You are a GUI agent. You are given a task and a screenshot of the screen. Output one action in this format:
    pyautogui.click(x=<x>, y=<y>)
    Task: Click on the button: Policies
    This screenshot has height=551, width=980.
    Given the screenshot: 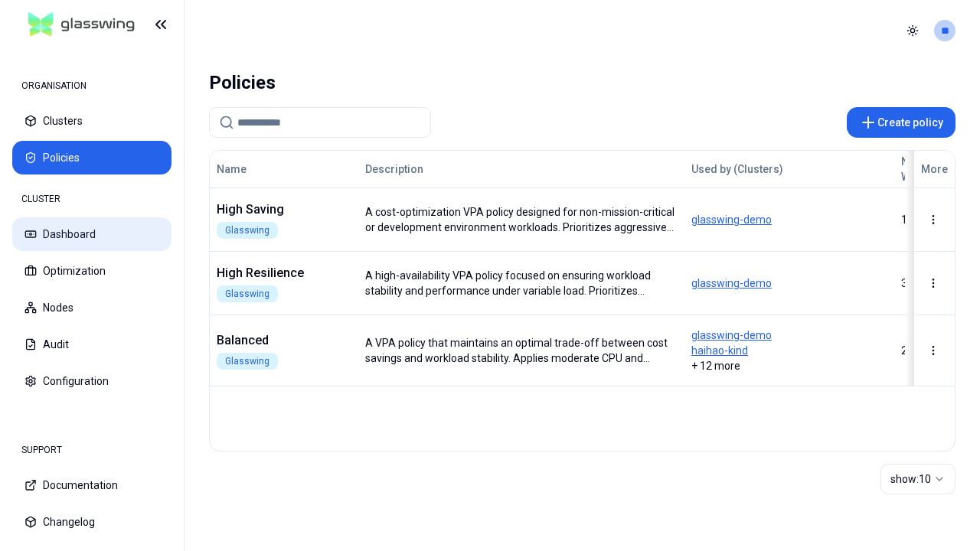 What is the action you would take?
    pyautogui.click(x=91, y=157)
    